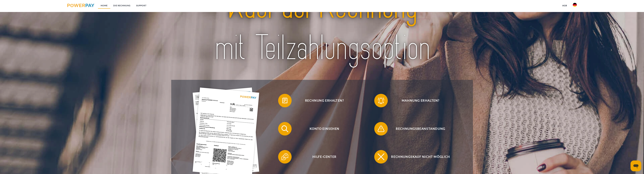 The height and width of the screenshot is (174, 644). Describe the element at coordinates (418, 129) in the screenshot. I see `button: Rechnungsbeanstandung` at that location.